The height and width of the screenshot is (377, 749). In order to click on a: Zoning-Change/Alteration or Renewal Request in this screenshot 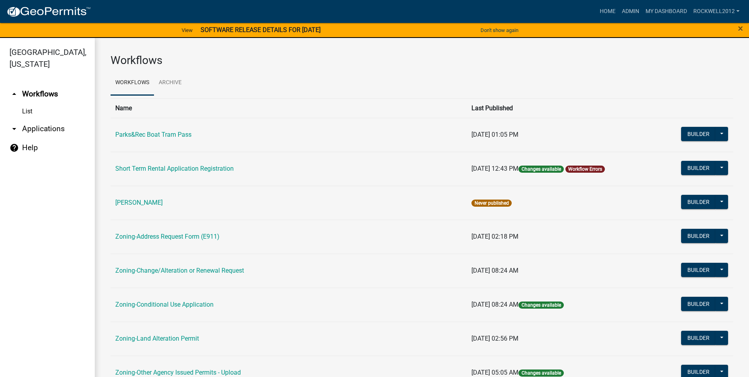, I will do `click(180, 270)`.